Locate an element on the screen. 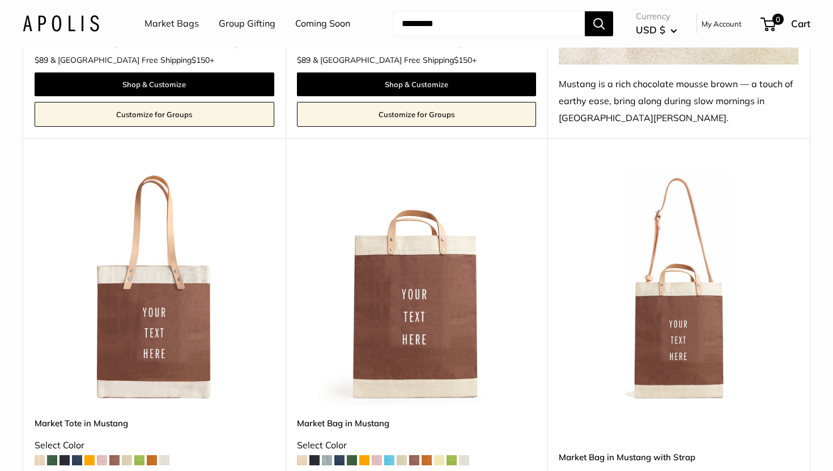  a: Market Bags is located at coordinates (172, 24).